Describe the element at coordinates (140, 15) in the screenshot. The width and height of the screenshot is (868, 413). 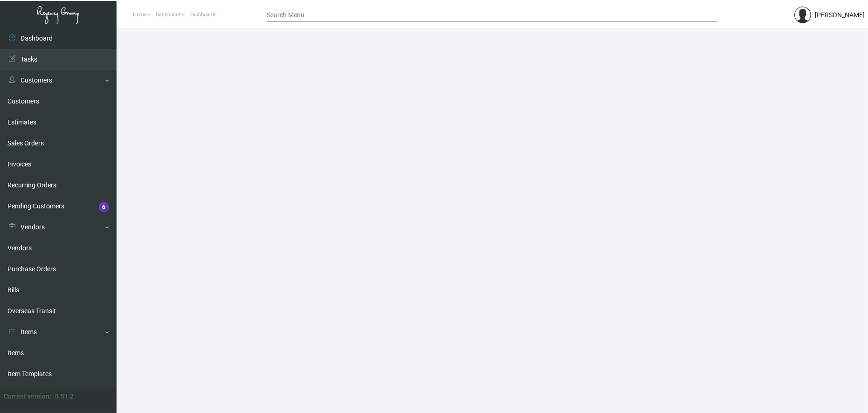
I see `span: Home` at that location.